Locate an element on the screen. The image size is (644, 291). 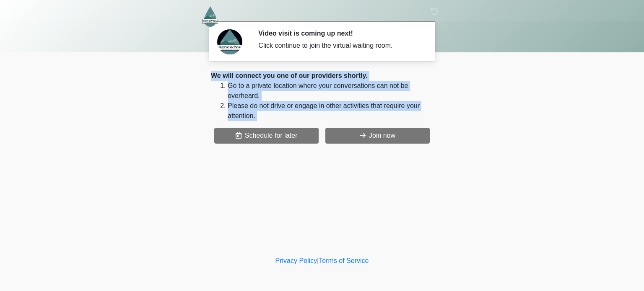
li: Please do not drive or engage in other activities that require your attention. is located at coordinates (331, 111).